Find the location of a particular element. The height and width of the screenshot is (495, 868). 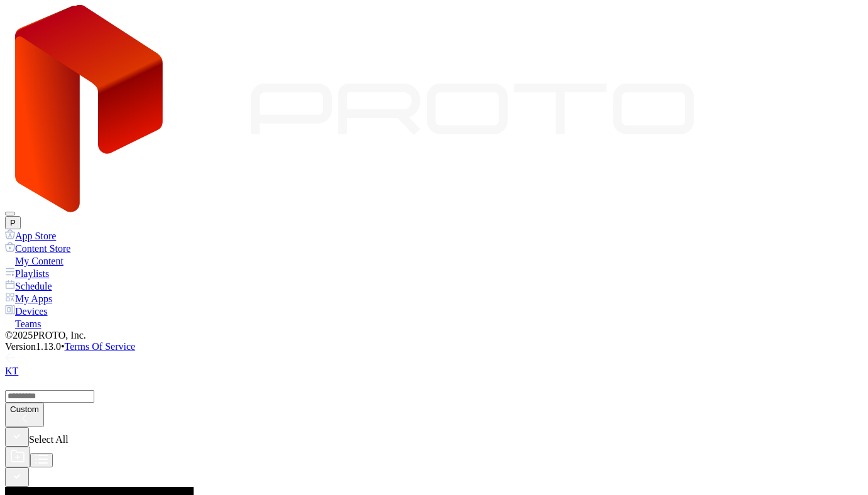

a: Terms Of Service is located at coordinates (100, 346).